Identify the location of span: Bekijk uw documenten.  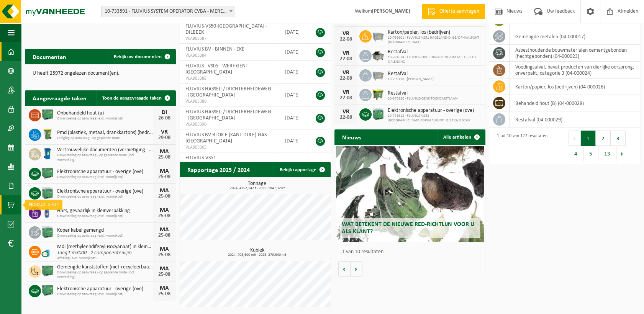
(138, 57).